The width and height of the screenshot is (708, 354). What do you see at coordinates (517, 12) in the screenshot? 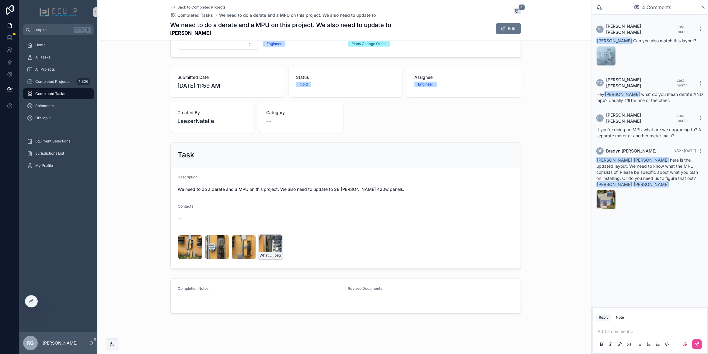
I see `button: 4` at bounding box center [517, 12].